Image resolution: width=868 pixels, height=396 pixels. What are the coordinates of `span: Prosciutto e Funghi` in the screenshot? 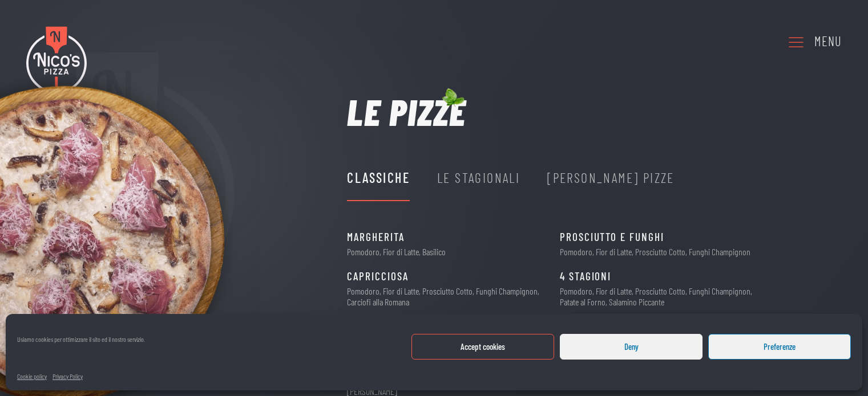 It's located at (612, 237).